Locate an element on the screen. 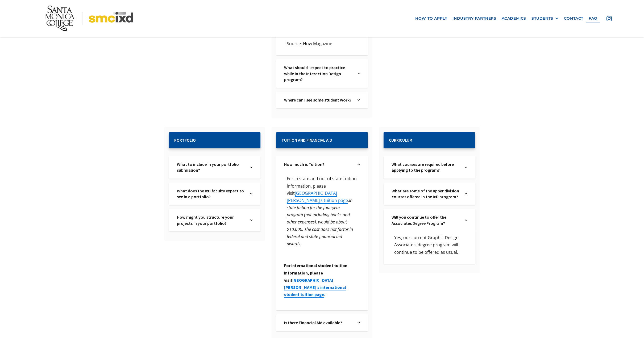  img: Santa Monica College - SMC IxD logo is located at coordinates (89, 18).